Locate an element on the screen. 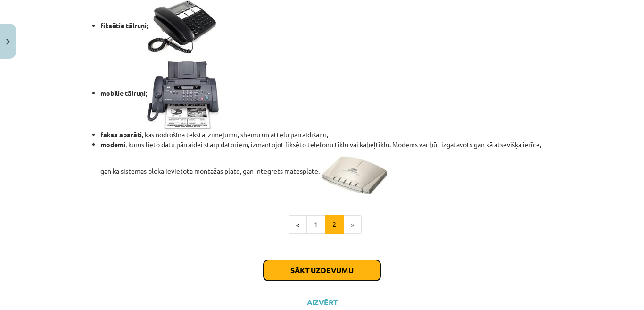  button: 2 is located at coordinates (335, 224).